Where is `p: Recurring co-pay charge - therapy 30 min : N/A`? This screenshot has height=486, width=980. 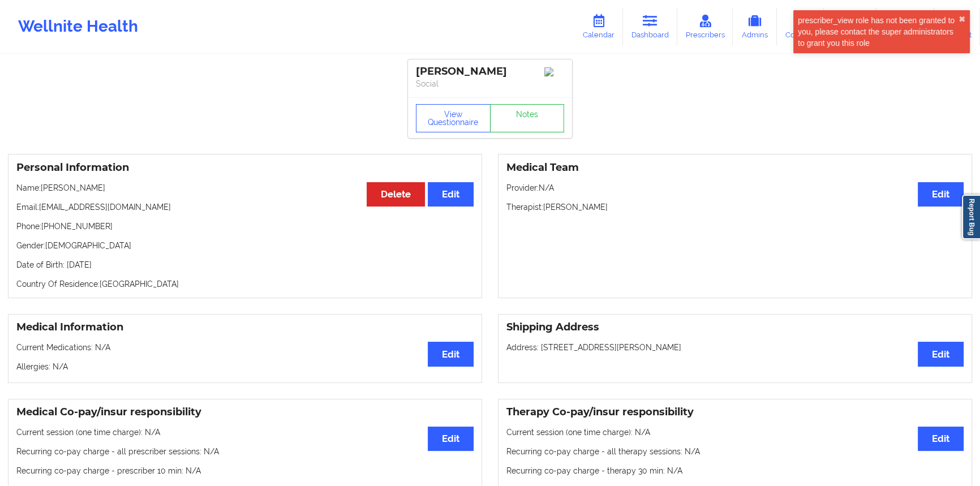
p: Recurring co-pay charge - therapy 30 min : N/A is located at coordinates (735, 471).